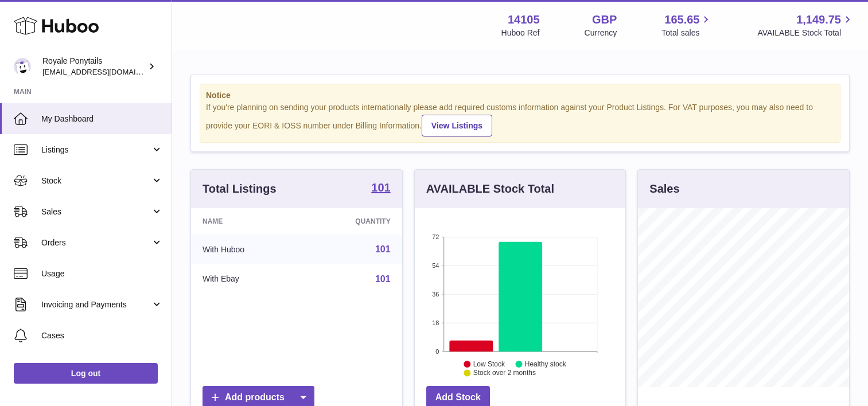  What do you see at coordinates (805, 33) in the screenshot?
I see `span: AVAILABLE Stock Total` at bounding box center [805, 33].